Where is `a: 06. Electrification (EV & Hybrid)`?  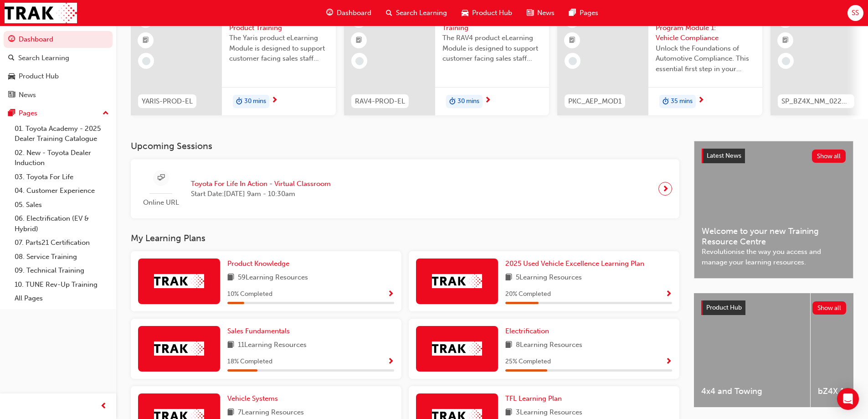
a: 06. Electrification (EV & Hybrid) is located at coordinates (62, 223).